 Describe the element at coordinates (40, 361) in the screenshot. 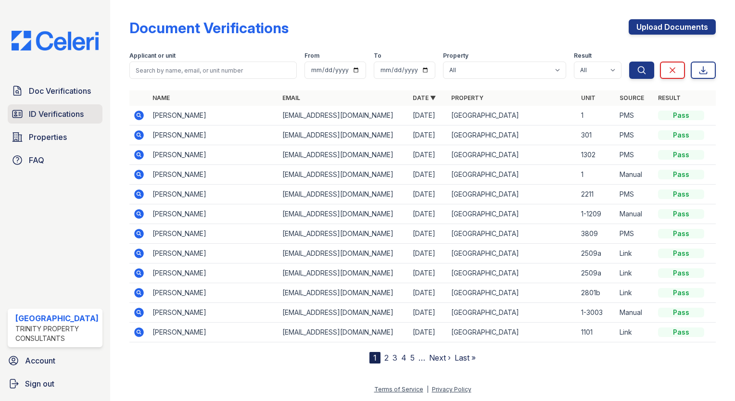

I see `span: Account` at that location.